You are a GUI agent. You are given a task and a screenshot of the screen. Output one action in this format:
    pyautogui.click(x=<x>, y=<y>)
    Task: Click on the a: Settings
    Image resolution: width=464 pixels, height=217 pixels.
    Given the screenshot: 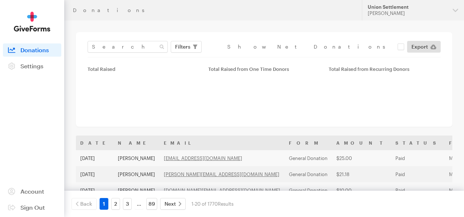 What is the action you would take?
    pyautogui.click(x=32, y=66)
    